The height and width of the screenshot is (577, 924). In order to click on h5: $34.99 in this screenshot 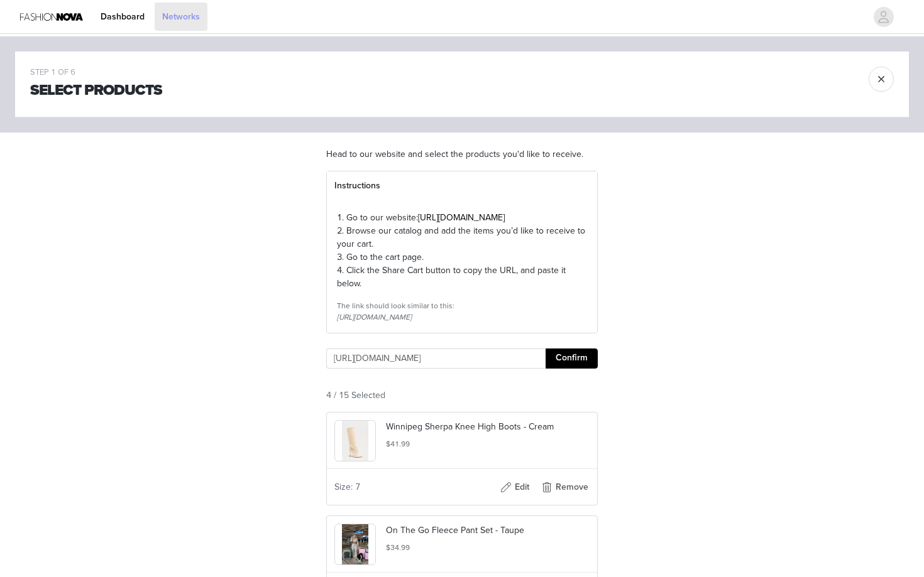, I will do `click(487, 548)`.